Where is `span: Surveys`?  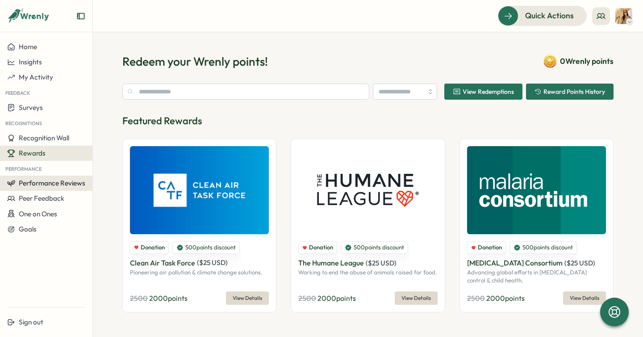 span: Surveys is located at coordinates (31, 107).